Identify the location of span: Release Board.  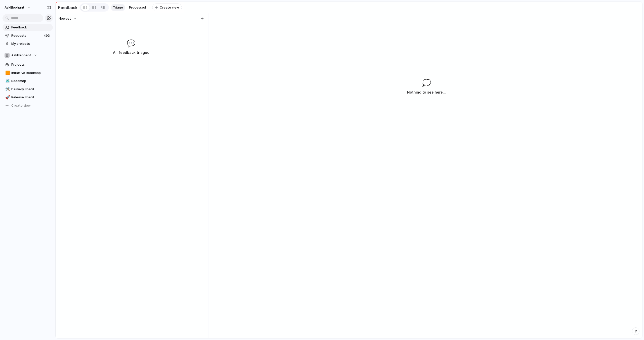
(31, 97).